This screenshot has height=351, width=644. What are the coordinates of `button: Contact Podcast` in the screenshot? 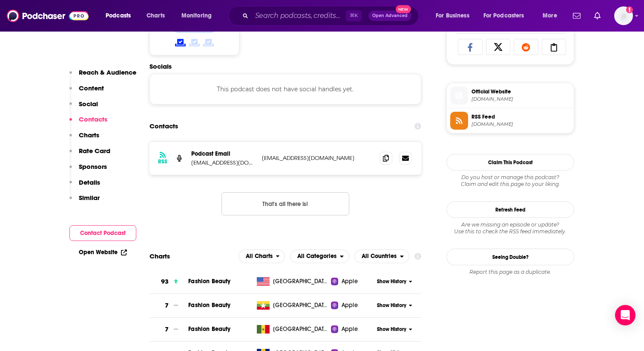 It's located at (103, 233).